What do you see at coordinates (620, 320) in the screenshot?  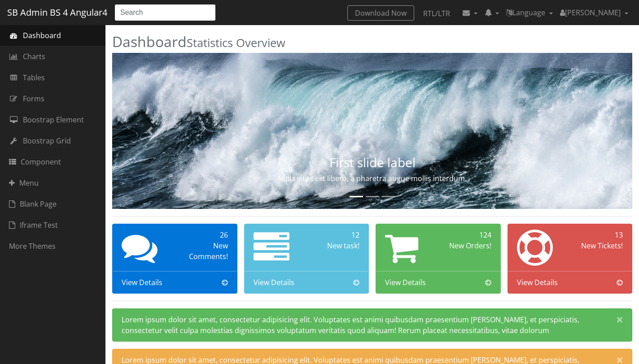 I see `button: Close` at bounding box center [620, 320].